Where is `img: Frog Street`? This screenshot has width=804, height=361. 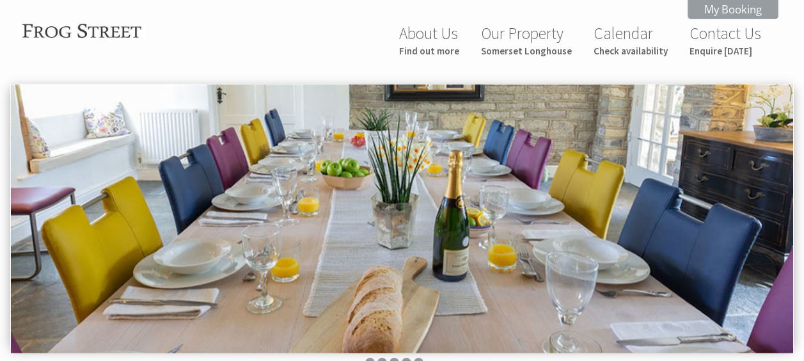 img: Frog Street is located at coordinates (82, 31).